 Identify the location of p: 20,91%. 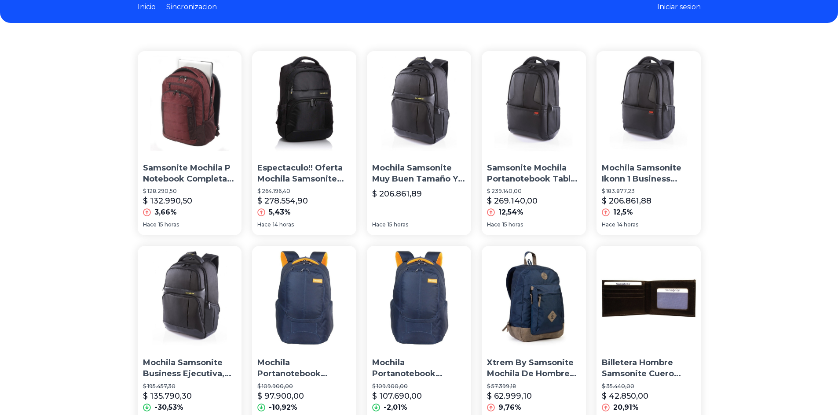
(626, 407).